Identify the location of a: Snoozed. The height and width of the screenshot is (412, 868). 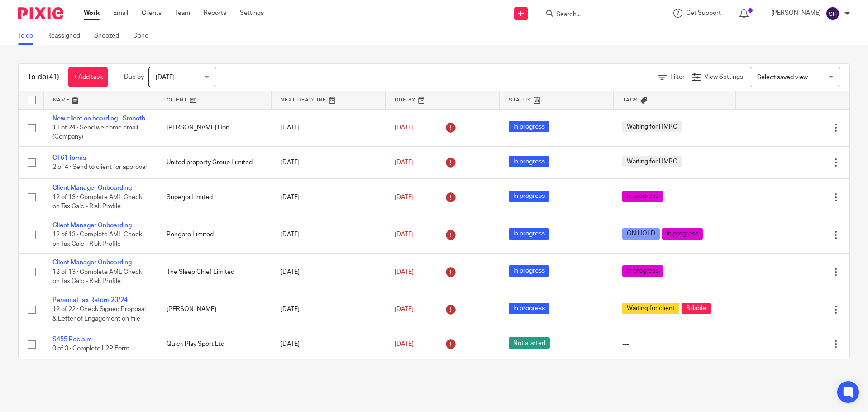
(110, 36).